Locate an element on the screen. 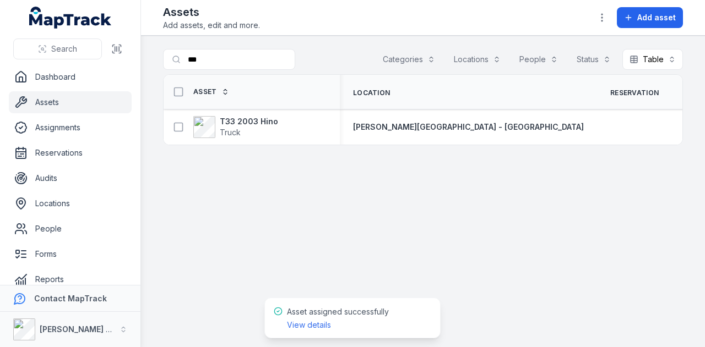 The width and height of the screenshot is (705, 347). a: Locations is located at coordinates (70, 204).